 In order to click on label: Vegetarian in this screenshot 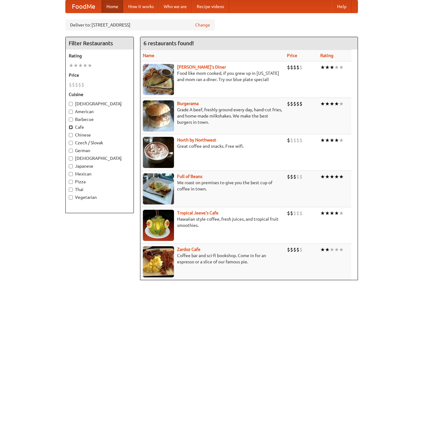, I will do `click(100, 197)`.